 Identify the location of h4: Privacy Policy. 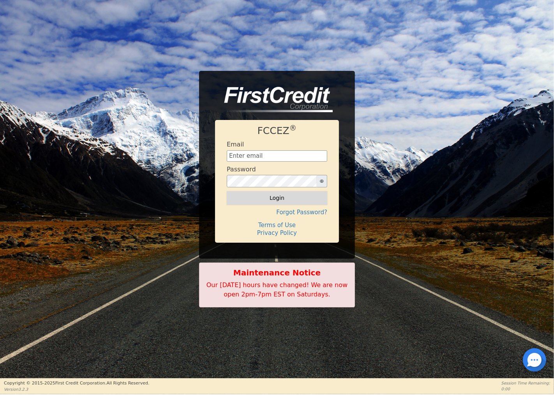
(277, 233).